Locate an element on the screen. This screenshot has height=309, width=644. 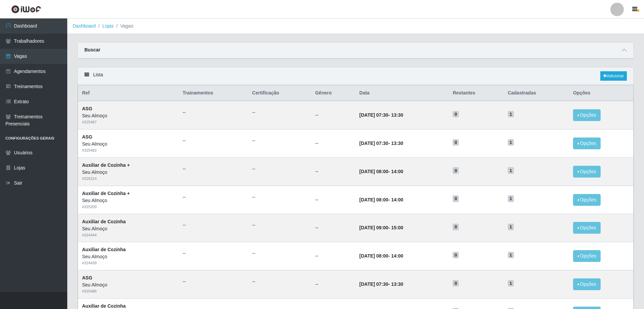
nav: breadcrumb is located at coordinates (355, 26).